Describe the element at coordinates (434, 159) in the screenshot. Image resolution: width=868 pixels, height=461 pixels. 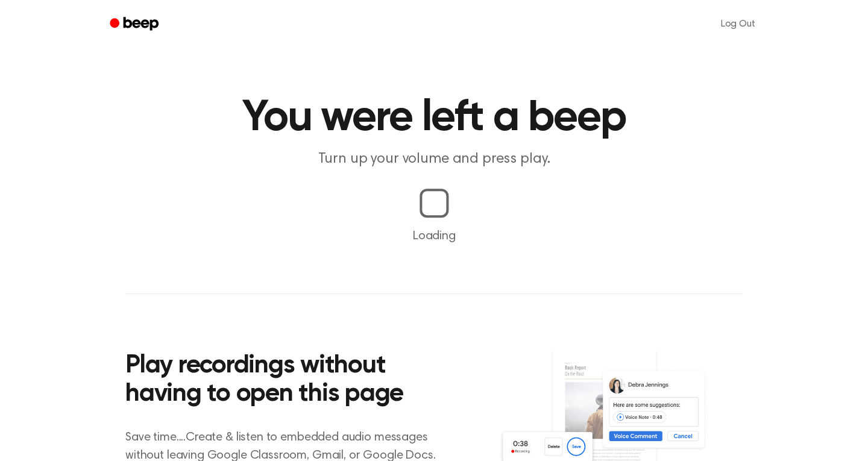
I see `p: Turn up your volume and press play.` at that location.